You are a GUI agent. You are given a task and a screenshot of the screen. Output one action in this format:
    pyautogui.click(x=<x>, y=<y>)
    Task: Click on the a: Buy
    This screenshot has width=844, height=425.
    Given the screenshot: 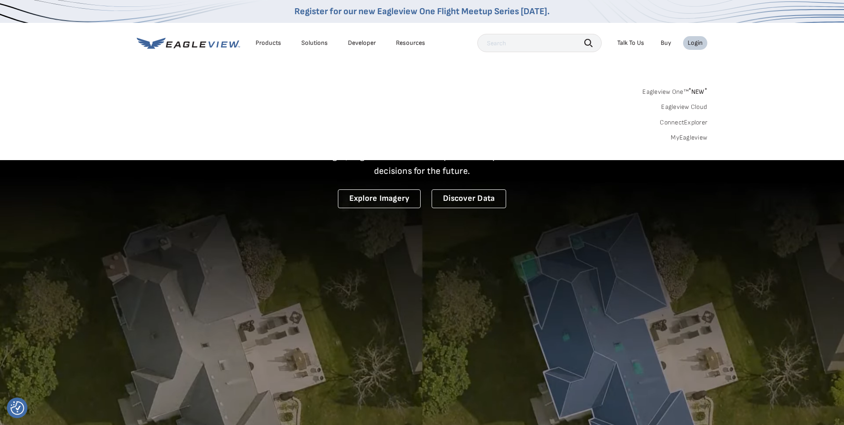 What is the action you would take?
    pyautogui.click(x=666, y=43)
    